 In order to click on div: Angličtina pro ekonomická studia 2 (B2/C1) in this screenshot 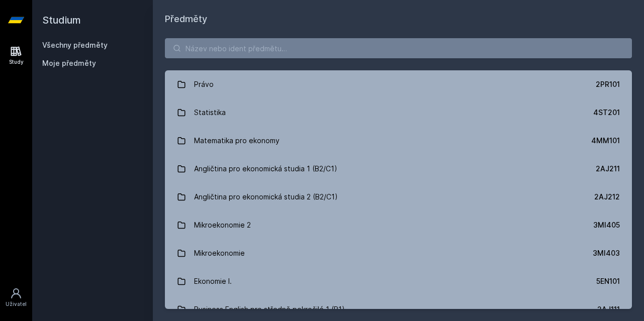, I will do `click(266, 197)`.